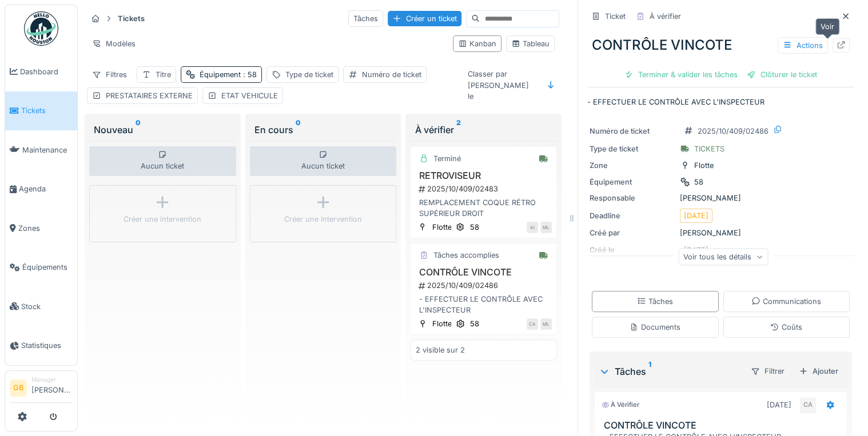 This screenshot has height=436, width=868. Describe the element at coordinates (41, 28) in the screenshot. I see `img: Badge_color-CXgf-gQk.svg` at that location.